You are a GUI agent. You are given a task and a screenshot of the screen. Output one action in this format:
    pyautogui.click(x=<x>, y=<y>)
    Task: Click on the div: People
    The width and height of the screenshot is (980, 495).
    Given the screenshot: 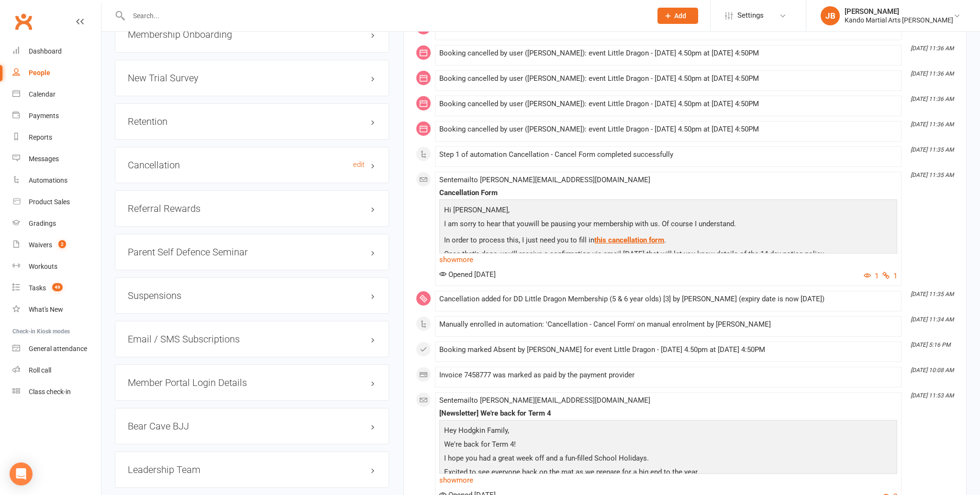 What is the action you would take?
    pyautogui.click(x=39, y=73)
    